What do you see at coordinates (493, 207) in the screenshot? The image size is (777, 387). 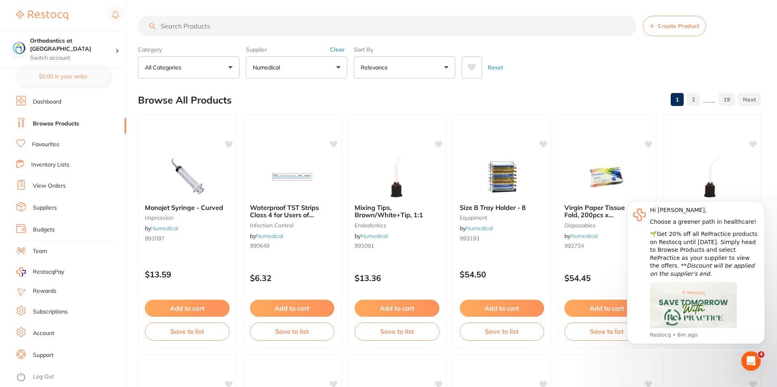 I see `span: Size B Tray Holder - 8` at bounding box center [493, 207].